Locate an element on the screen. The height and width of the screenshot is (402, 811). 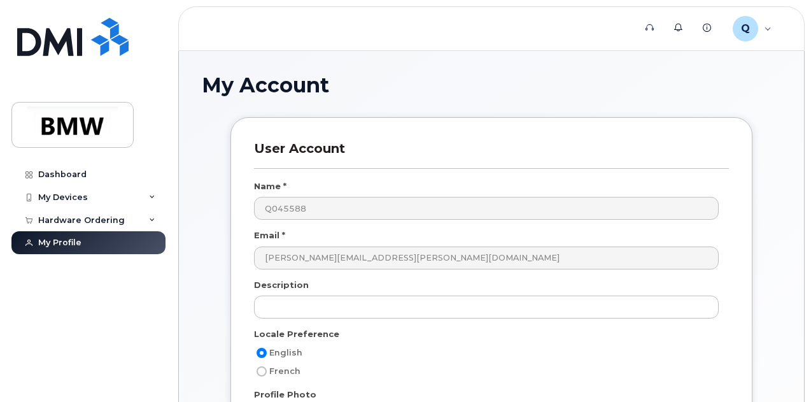
span: French is located at coordinates (285, 371).